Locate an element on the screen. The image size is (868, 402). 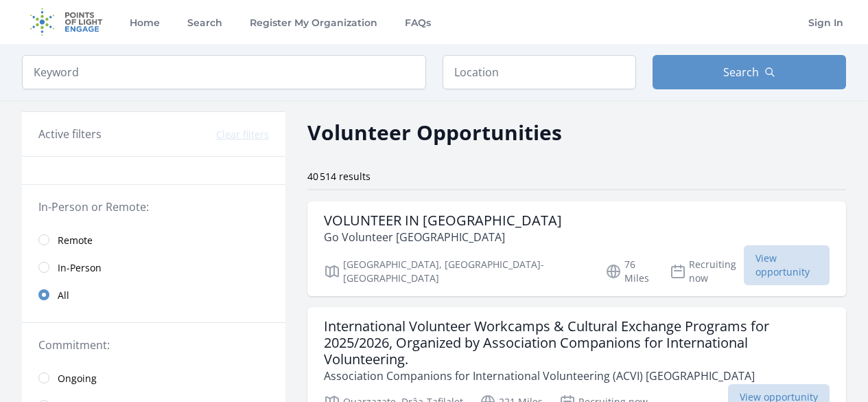
p: 76 Miles is located at coordinates (629, 271).